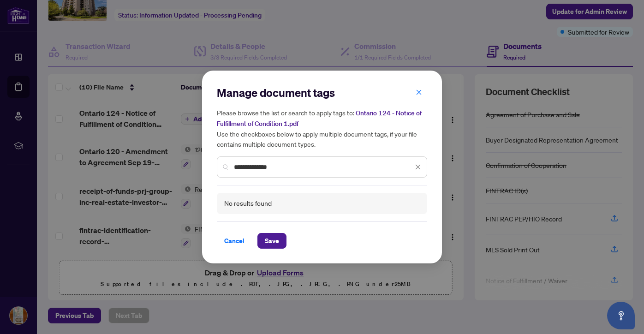 The height and width of the screenshot is (334, 644). I want to click on div: No results found, so click(247, 204).